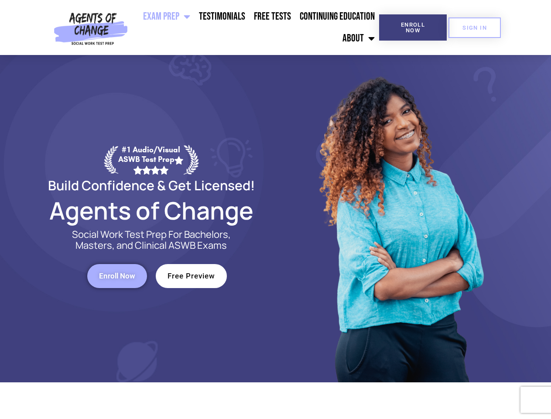 The image size is (551, 419). What do you see at coordinates (222, 17) in the screenshot?
I see `a: Testimonials` at bounding box center [222, 17].